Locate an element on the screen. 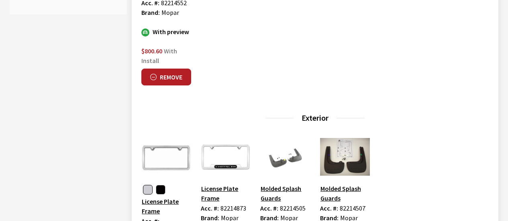  span: 82214507 is located at coordinates (352, 208).